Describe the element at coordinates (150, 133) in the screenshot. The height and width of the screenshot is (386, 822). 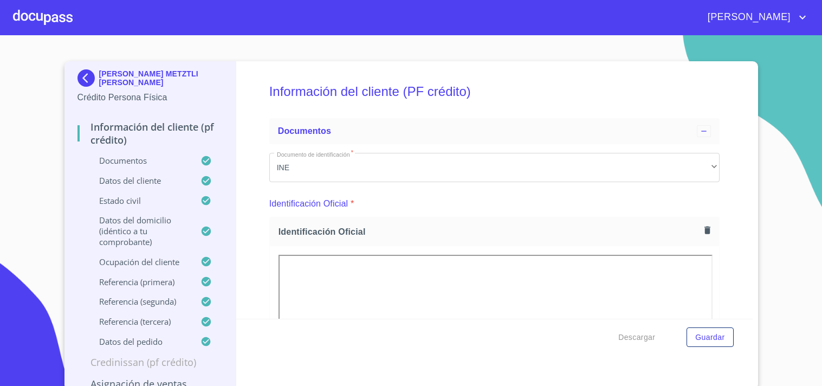
I see `p: Información del cliente (PF crédito)` at that location.